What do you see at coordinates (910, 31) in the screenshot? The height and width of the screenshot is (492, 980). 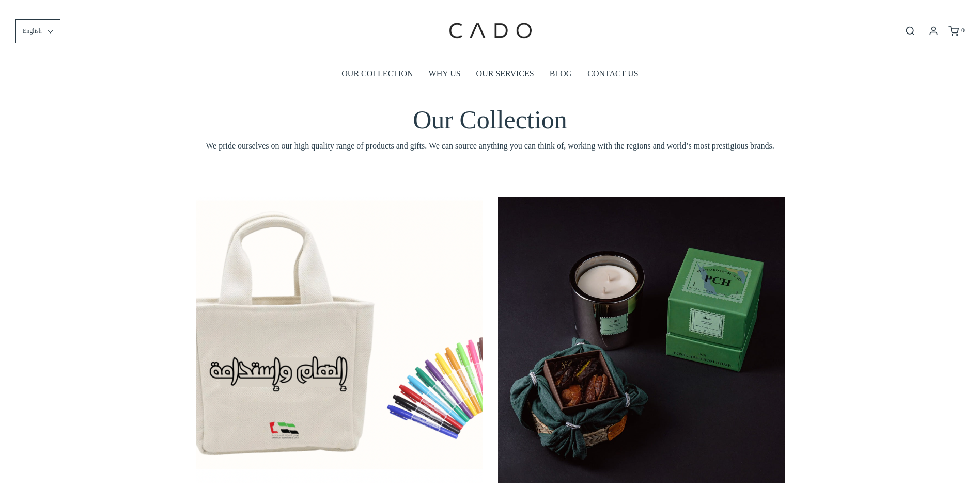 I see `button: Open search bar` at bounding box center [910, 31].